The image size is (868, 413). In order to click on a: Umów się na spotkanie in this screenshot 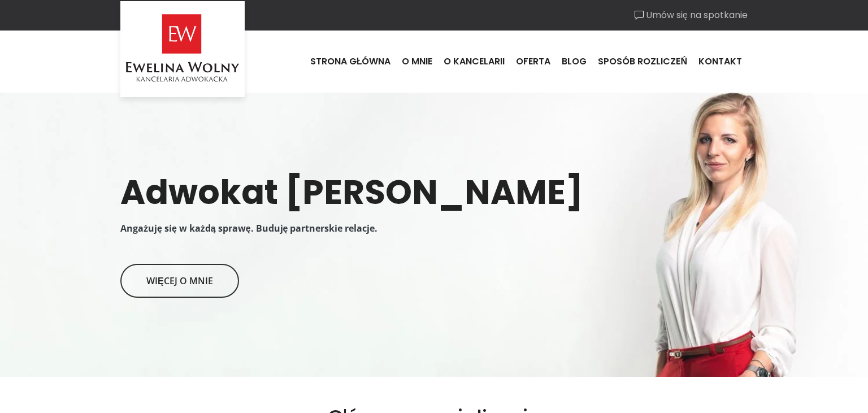, I will do `click(691, 15)`.